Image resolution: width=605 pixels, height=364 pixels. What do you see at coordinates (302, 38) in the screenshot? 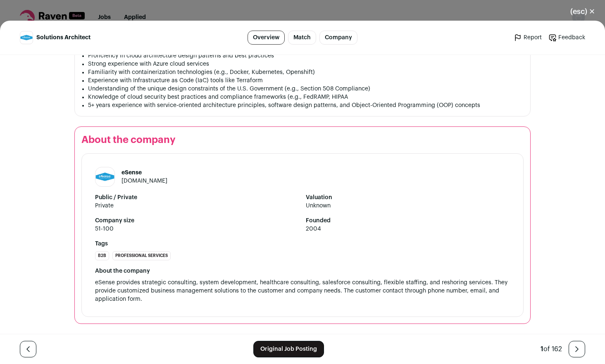
I see `a: Match` at bounding box center [302, 38].